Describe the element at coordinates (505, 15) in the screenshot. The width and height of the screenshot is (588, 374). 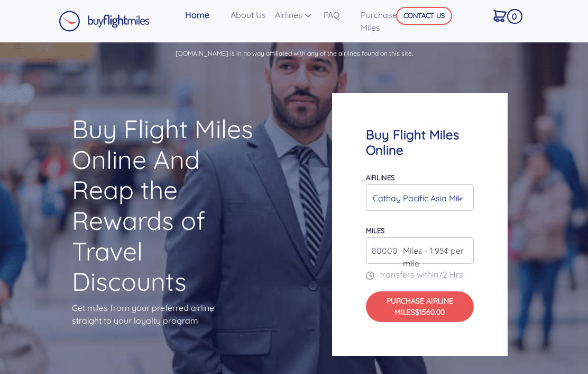
I see `a: 0` at that location.